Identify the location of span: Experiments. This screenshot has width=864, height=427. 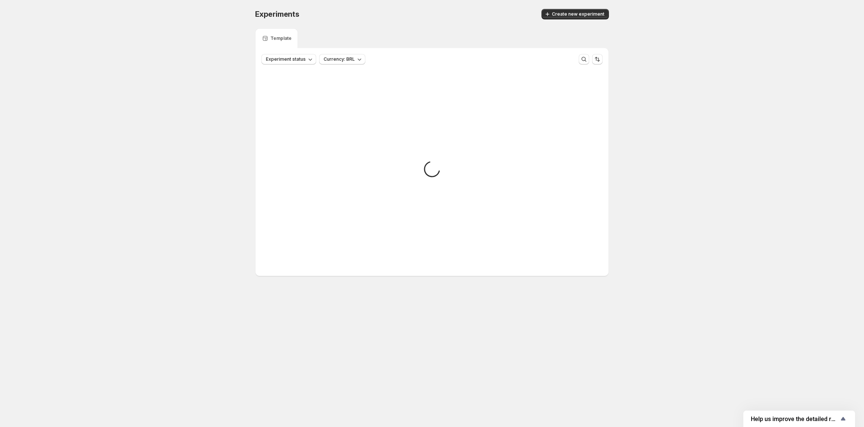
(277, 14).